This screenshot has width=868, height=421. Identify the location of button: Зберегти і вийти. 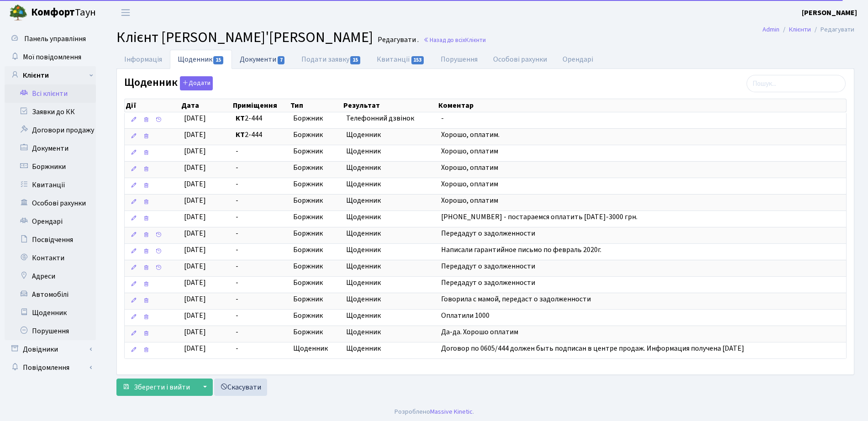
(156, 387).